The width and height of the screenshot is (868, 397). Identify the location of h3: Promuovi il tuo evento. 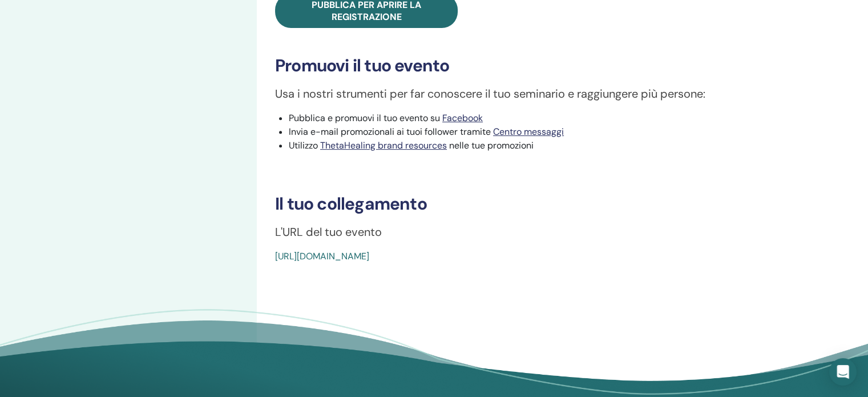
(546, 66).